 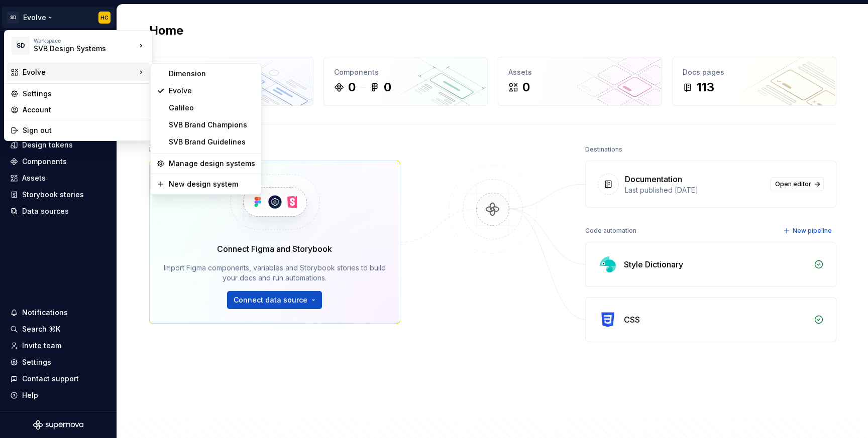 What do you see at coordinates (85, 41) in the screenshot?
I see `div: Workspace` at bounding box center [85, 41].